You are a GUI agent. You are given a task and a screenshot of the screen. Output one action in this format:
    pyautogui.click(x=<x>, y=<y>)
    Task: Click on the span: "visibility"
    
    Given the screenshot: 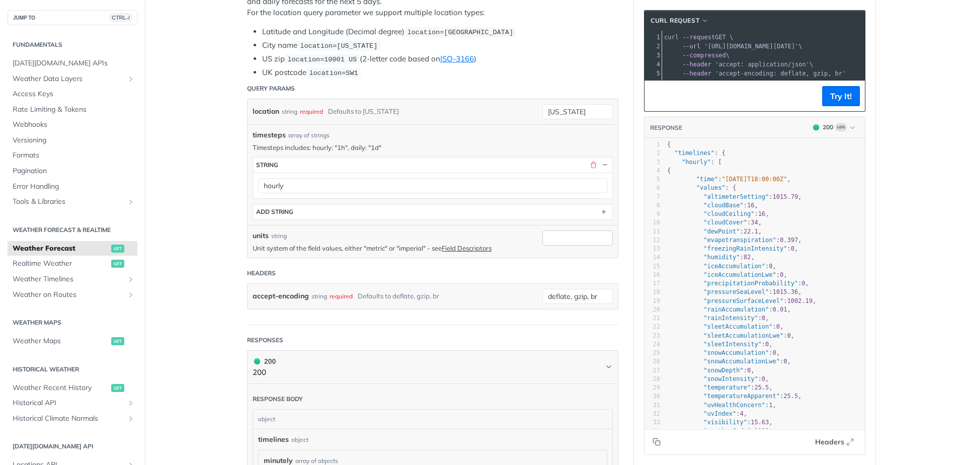 What is the action you would take?
    pyautogui.click(x=725, y=422)
    